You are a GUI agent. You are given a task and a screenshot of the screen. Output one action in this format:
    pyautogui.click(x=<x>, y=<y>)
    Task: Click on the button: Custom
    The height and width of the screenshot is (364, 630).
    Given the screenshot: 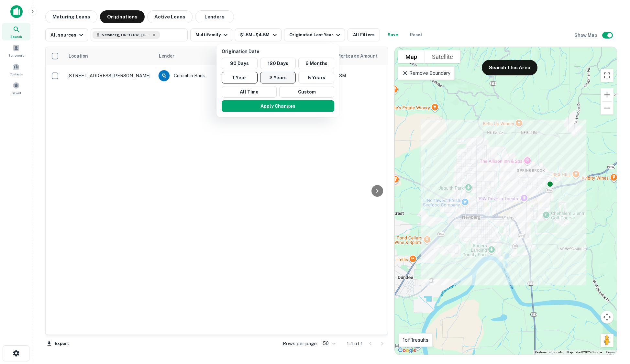 What is the action you would take?
    pyautogui.click(x=307, y=92)
    